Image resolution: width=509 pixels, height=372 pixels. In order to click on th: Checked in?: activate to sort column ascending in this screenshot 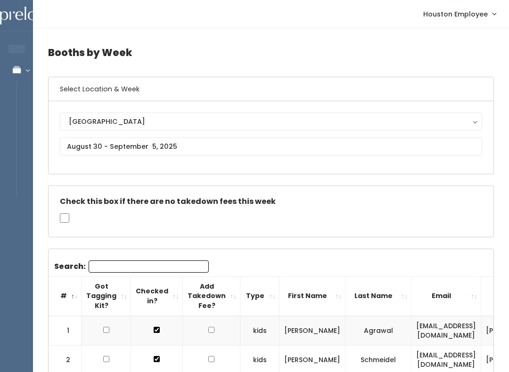, I will do `click(157, 296)`.